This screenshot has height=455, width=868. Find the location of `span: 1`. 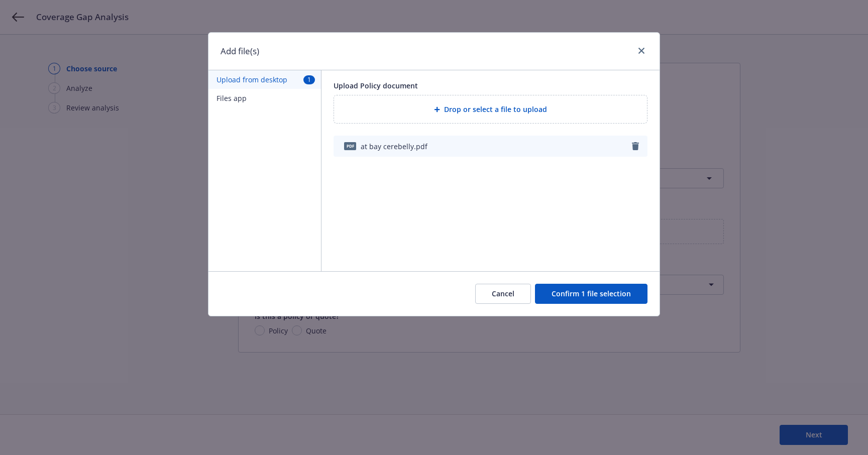

span: 1 is located at coordinates (309, 79).